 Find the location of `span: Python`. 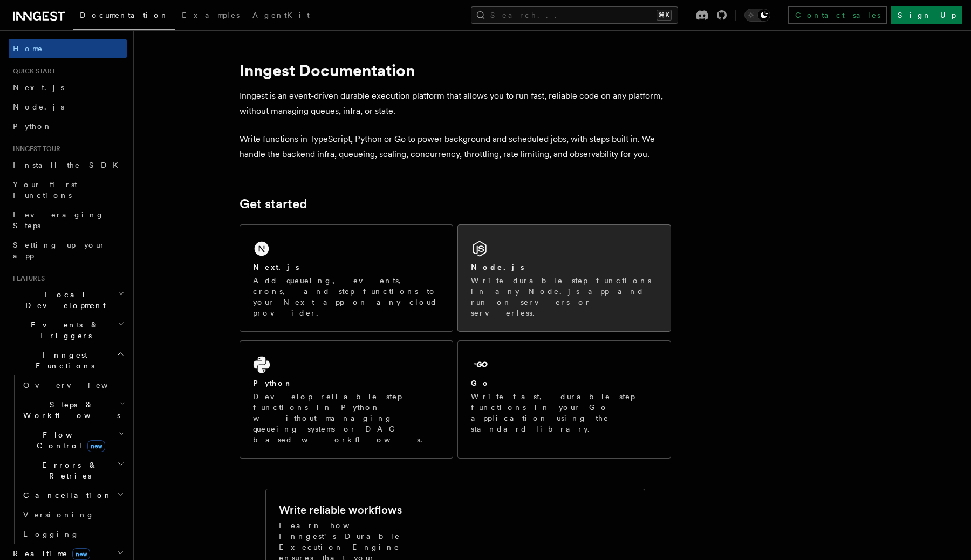

span: Python is located at coordinates (32, 127).